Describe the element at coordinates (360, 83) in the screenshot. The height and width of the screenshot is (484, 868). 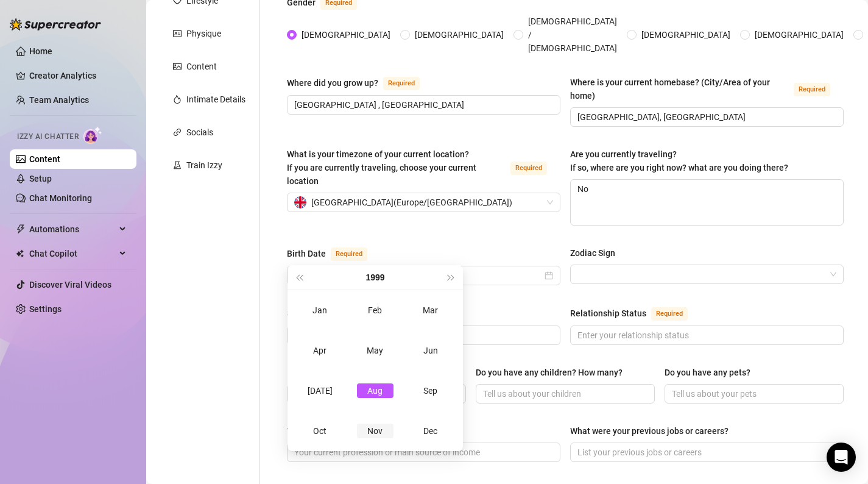
I see `label: Where did you grow up?` at that location.